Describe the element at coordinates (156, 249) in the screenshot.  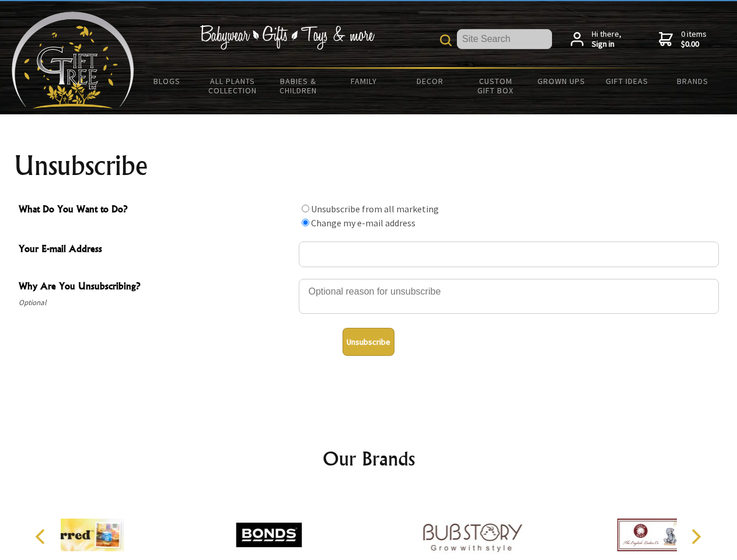
I see `span: Your E-mail Address` at that location.